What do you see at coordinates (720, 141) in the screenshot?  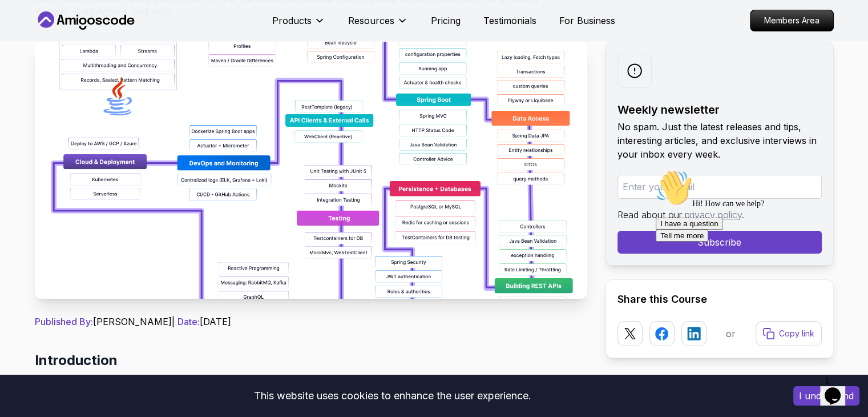 I see `p: No spam. Just the latest releases and tips, interesting articles, and exclusive interviews in you...` at bounding box center [720, 141].